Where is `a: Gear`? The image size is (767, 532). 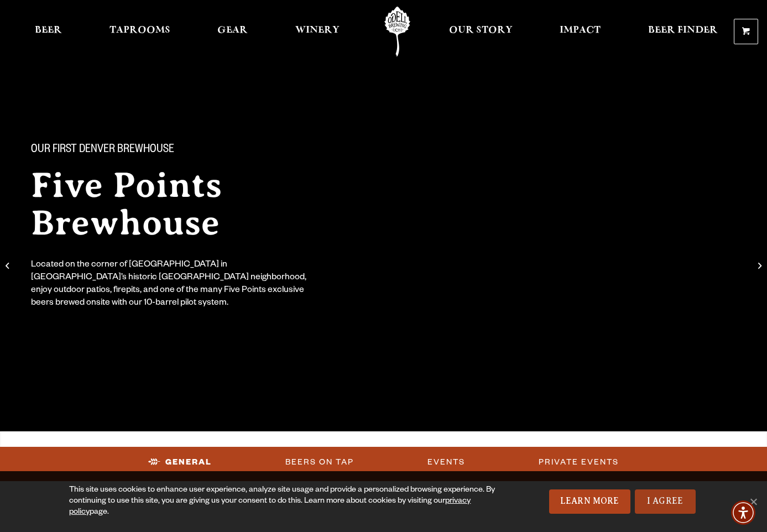
a: Gear is located at coordinates (232, 32).